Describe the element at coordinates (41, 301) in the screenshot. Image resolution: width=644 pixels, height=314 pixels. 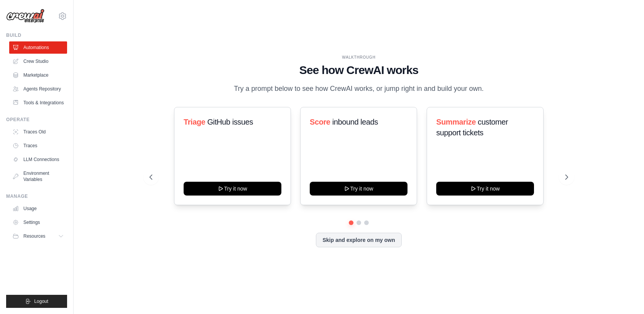
I see `span: Logout` at that location.